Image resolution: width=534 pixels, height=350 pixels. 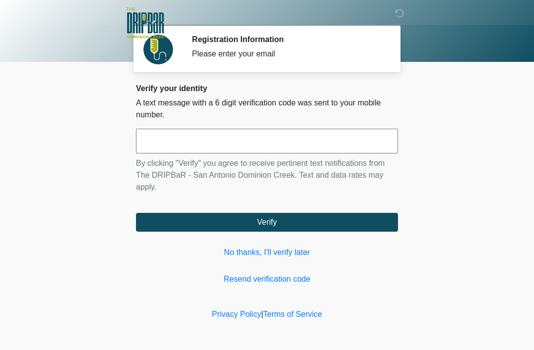 What do you see at coordinates (267, 279) in the screenshot?
I see `a: Resend verification code` at bounding box center [267, 279].